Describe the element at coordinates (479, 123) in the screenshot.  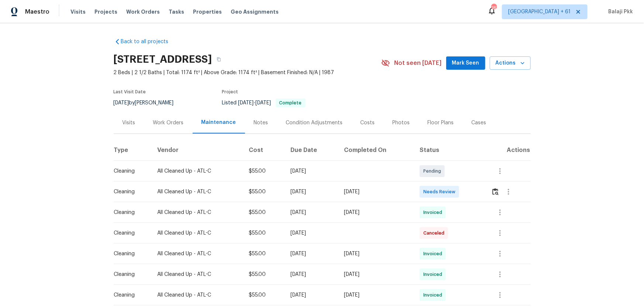
I see `div: Cases` at that location.